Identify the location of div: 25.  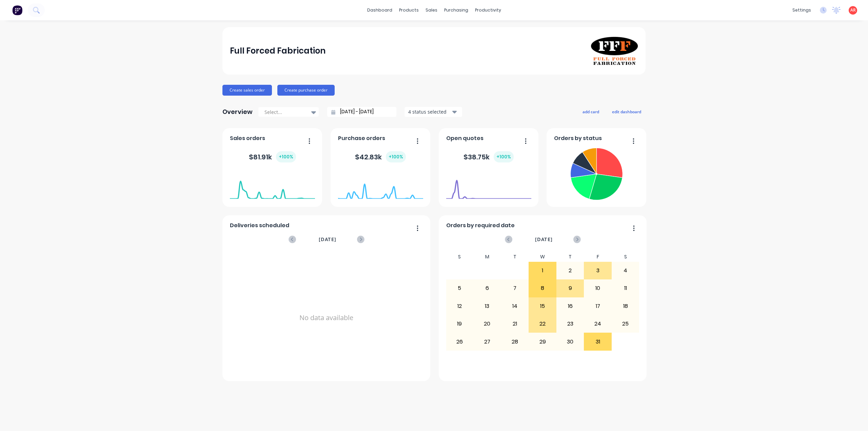
(625, 324).